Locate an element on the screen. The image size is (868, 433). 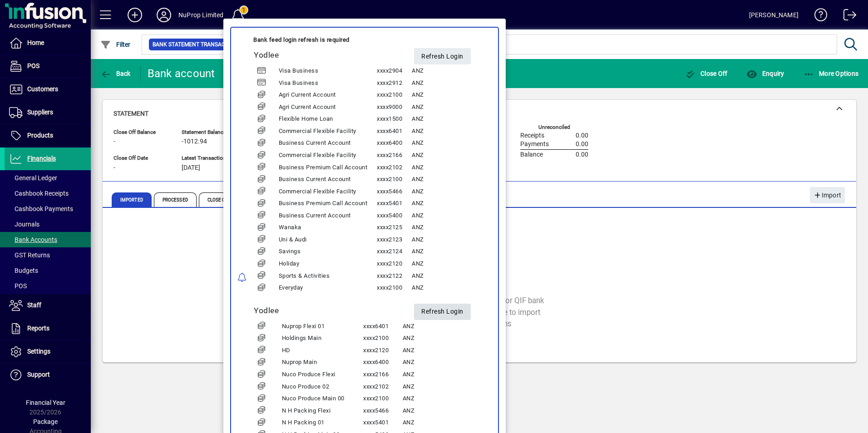
td: Holdings Main is located at coordinates (322, 338).